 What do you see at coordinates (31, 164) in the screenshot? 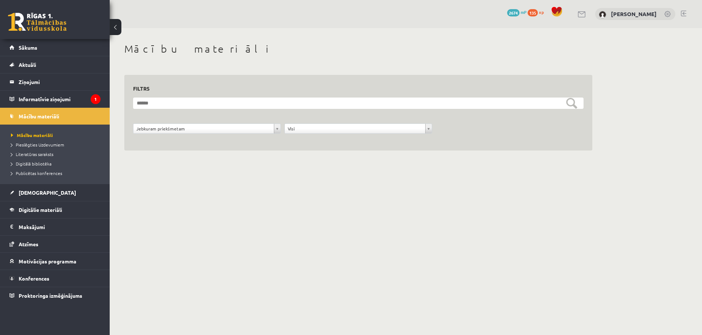
I see `span: Digitālā bibliotēka` at bounding box center [31, 164].